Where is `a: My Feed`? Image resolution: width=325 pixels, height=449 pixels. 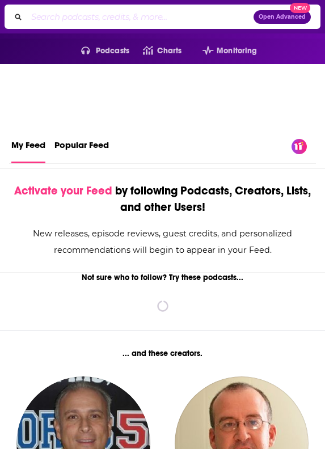 a: My Feed is located at coordinates (28, 146).